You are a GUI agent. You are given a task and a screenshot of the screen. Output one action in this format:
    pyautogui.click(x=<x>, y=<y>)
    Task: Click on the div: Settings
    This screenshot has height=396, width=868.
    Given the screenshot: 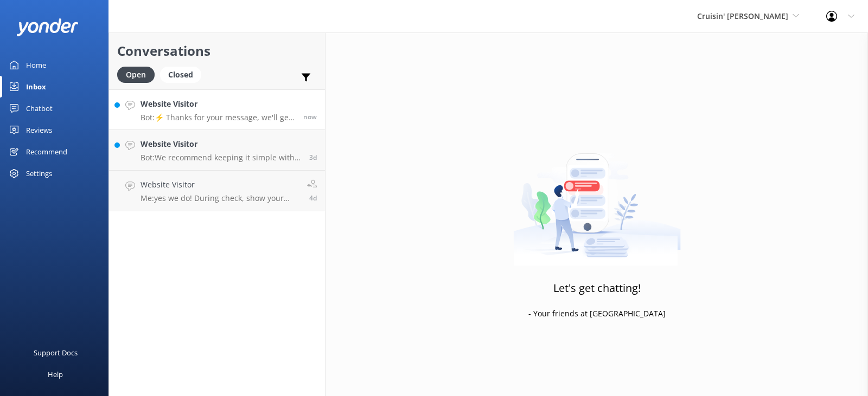 What is the action you would take?
    pyautogui.click(x=39, y=174)
    